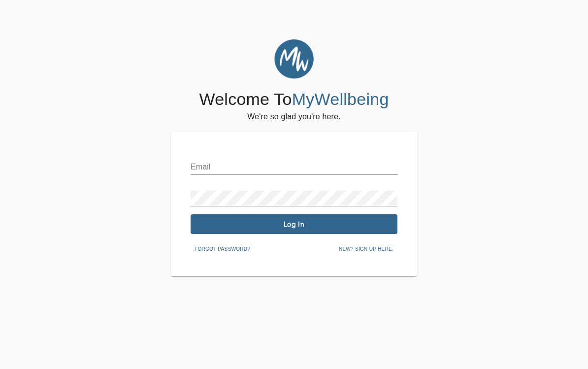  I want to click on button: New? Sign up here., so click(366, 249).